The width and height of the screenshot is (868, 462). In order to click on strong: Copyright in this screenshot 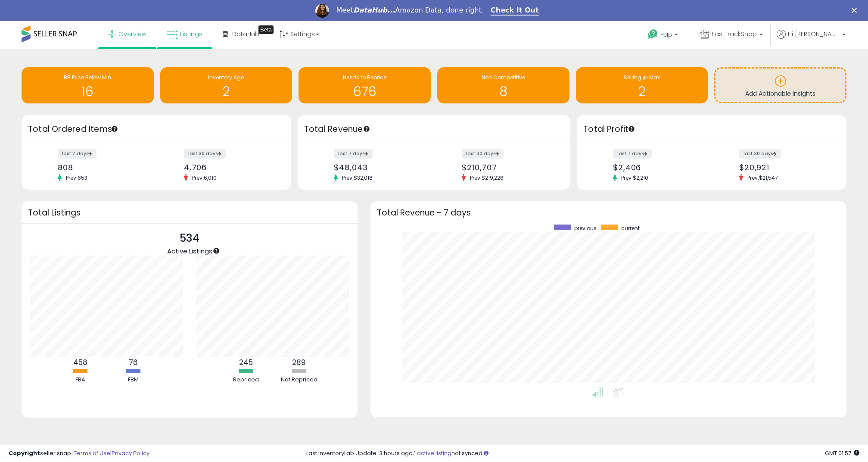, I will do `click(24, 453)`.